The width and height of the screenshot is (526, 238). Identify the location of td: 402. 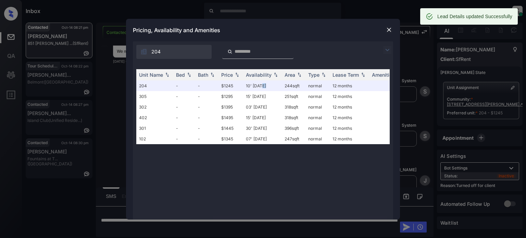
(155, 117).